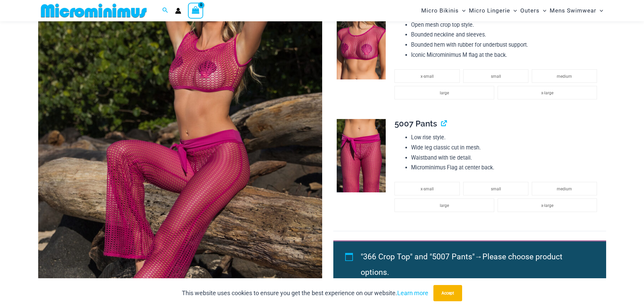  What do you see at coordinates (505, 55) in the screenshot?
I see `li: Iconic Microminimus M flag at the back.` at bounding box center [505, 55].